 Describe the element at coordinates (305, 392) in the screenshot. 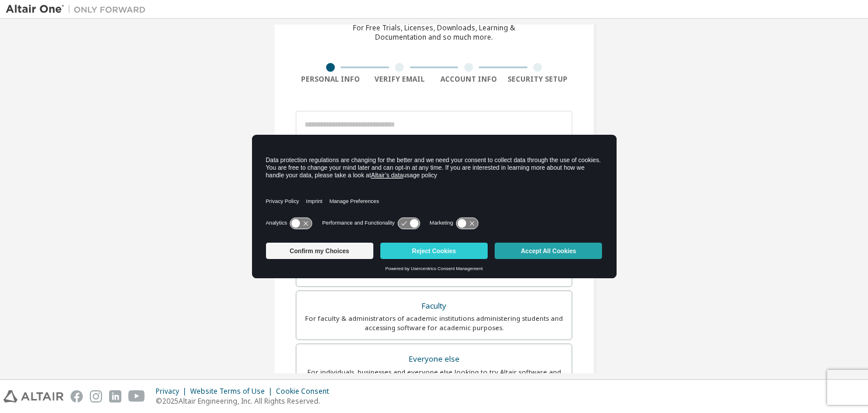

I see `div: Cookie Consent` at that location.